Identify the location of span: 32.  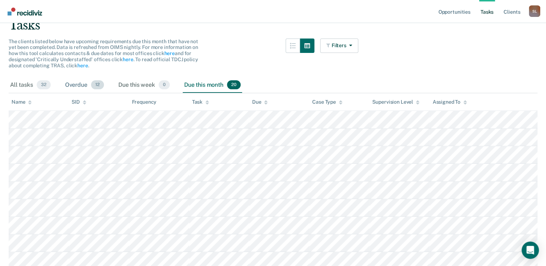
(44, 85).